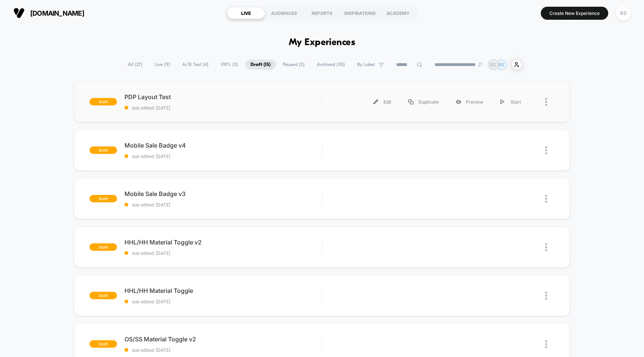  Describe the element at coordinates (423, 102) in the screenshot. I see `div: Duplicate` at that location.